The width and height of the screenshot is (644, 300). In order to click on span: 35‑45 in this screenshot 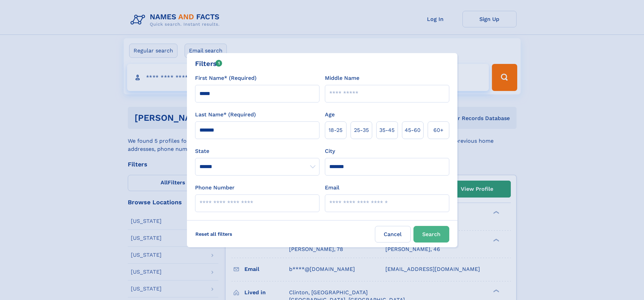, I will do `click(387, 130)`.